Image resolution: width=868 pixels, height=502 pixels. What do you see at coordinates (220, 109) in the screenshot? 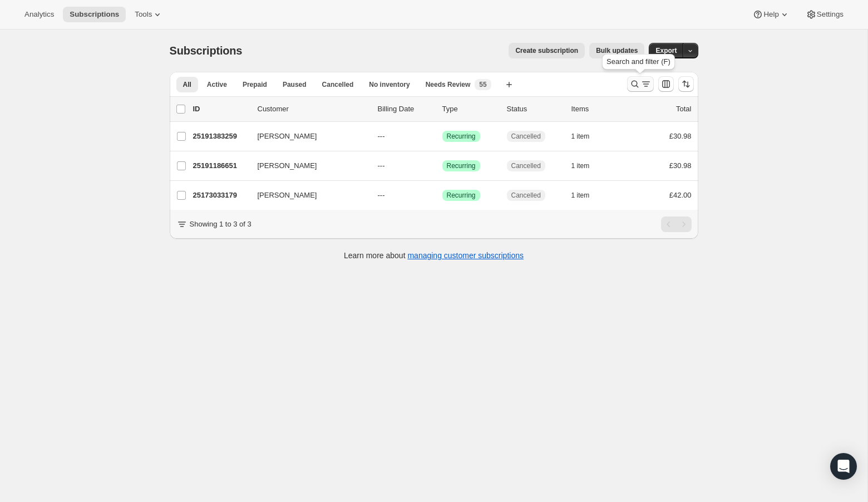
I see `p: ID` at bounding box center [220, 109].